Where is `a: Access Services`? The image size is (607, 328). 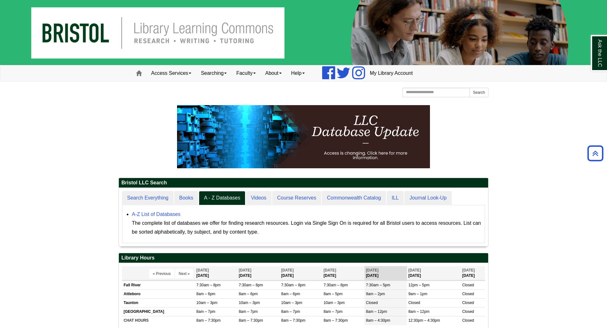 a: Access Services is located at coordinates (171, 73).